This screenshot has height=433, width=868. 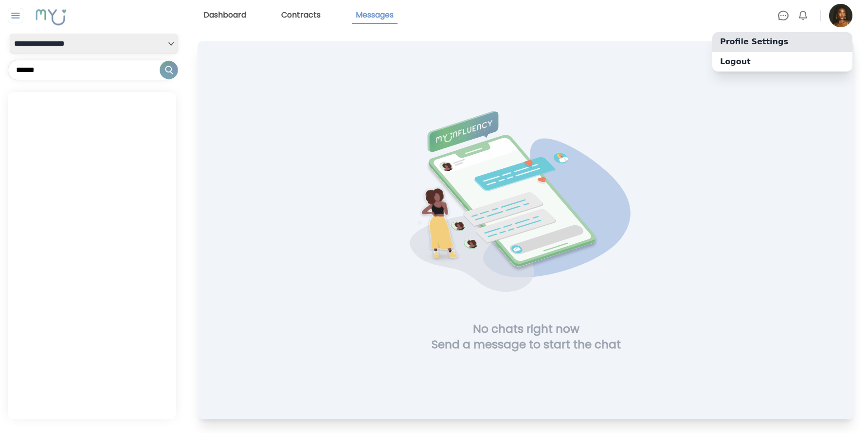 I want to click on h1: No chats right now, so click(x=526, y=329).